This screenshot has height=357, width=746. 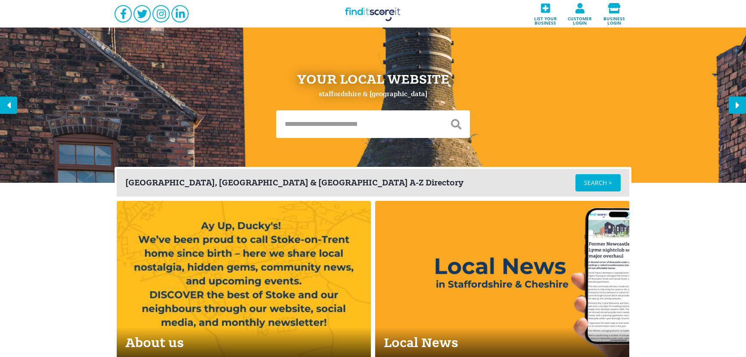 I want to click on a: Business login, so click(x=615, y=14).